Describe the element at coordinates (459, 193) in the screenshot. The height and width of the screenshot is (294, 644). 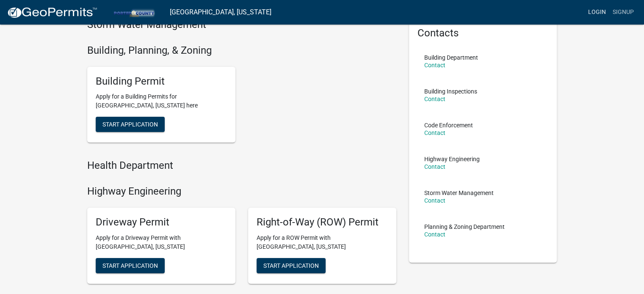
I see `p: Storm Water Management` at that location.